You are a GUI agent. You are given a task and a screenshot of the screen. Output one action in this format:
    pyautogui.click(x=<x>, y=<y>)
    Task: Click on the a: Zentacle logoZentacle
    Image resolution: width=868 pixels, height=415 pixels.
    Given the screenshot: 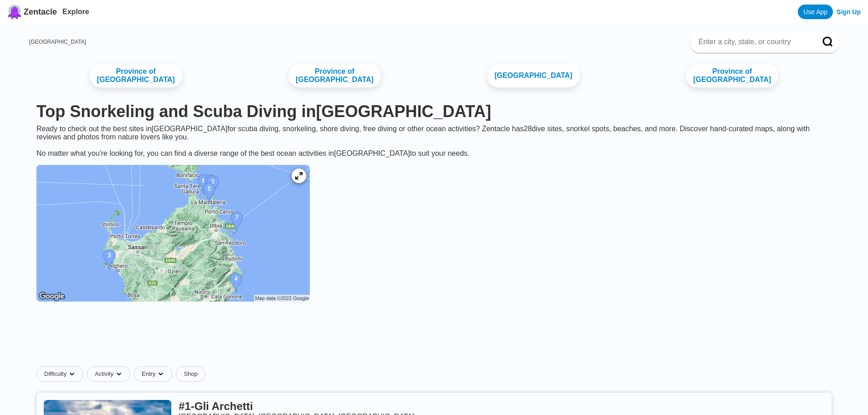 What is the action you would take?
    pyautogui.click(x=32, y=12)
    